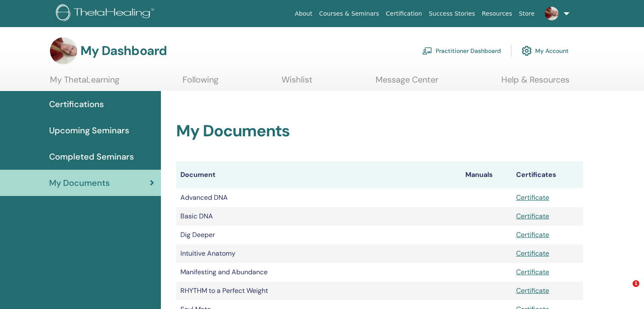 The image size is (644, 309). What do you see at coordinates (84, 82) in the screenshot?
I see `a: My ThetaLearning` at bounding box center [84, 82].